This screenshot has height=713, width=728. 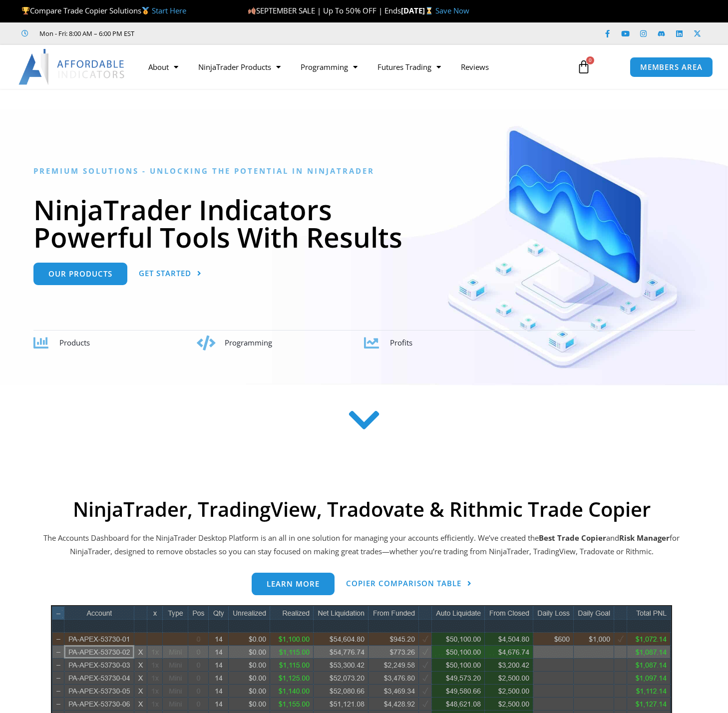 I want to click on span: Programming, so click(x=248, y=343).